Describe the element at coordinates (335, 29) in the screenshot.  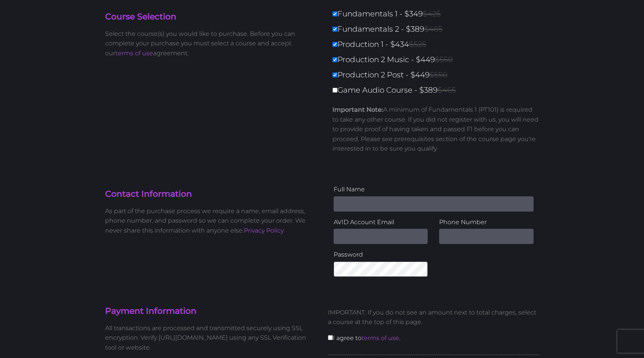
I see `input: Fundamentals 2 - $389$465` at that location.